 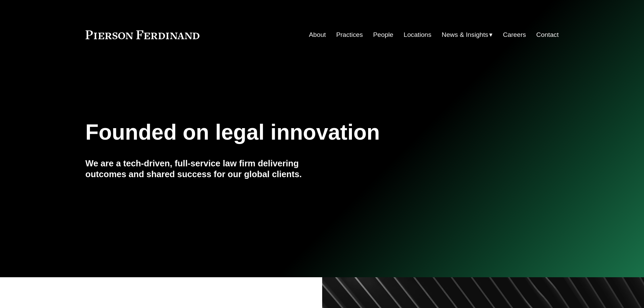 What do you see at coordinates (547, 35) in the screenshot?
I see `a: Contact` at bounding box center [547, 35].